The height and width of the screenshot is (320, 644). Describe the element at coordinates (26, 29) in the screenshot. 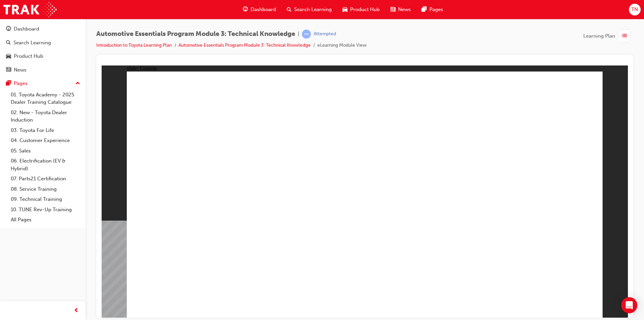

I see `div: Dashboard` at that location.